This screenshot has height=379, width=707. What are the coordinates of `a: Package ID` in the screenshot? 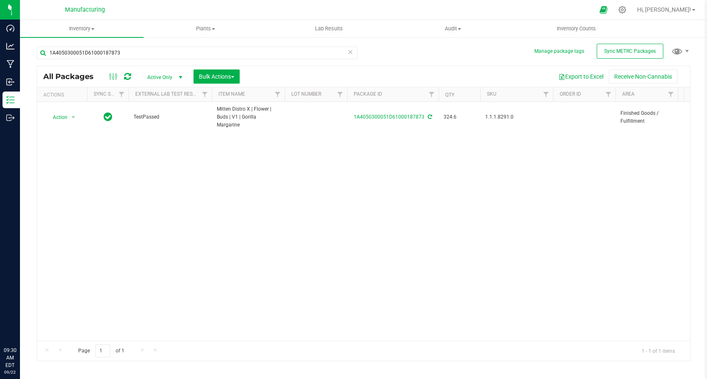 It's located at (368, 94).